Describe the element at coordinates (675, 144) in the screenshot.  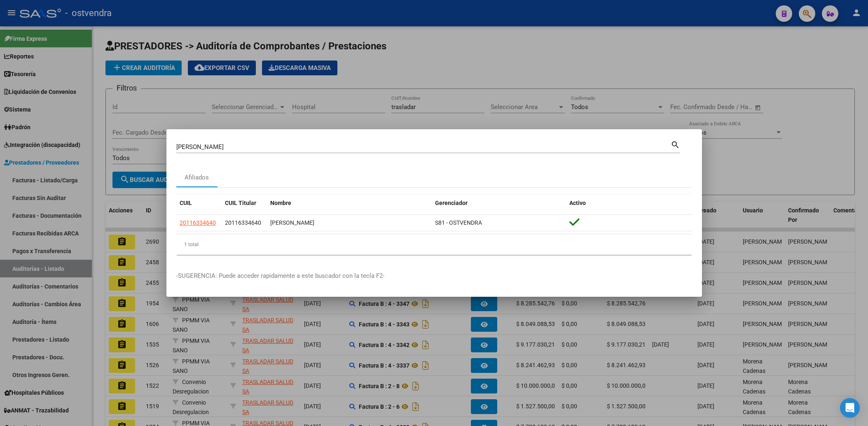
I see `mat-icon: search` at that location.